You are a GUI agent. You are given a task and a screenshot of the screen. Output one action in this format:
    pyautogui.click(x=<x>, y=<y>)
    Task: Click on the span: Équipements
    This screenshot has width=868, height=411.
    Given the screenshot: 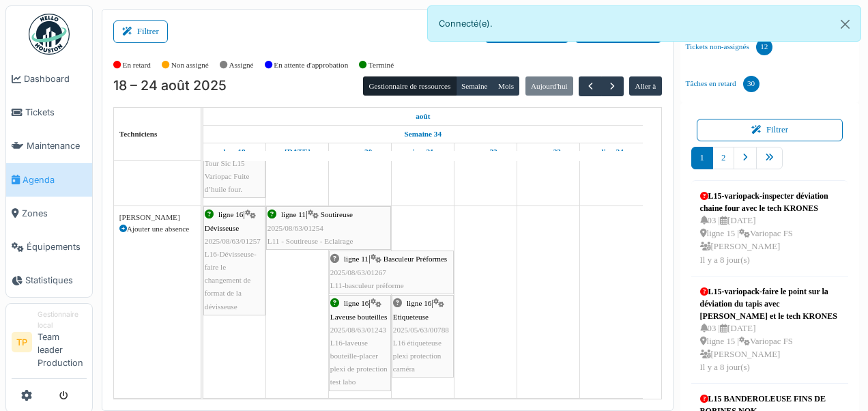 What is the action you would take?
    pyautogui.click(x=56, y=246)
    